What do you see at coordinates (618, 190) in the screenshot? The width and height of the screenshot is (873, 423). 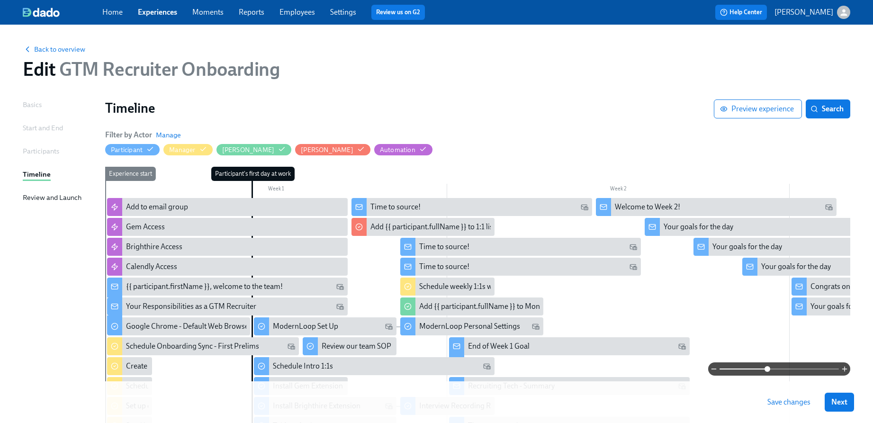 I see `div: Week 2` at bounding box center [618, 190].